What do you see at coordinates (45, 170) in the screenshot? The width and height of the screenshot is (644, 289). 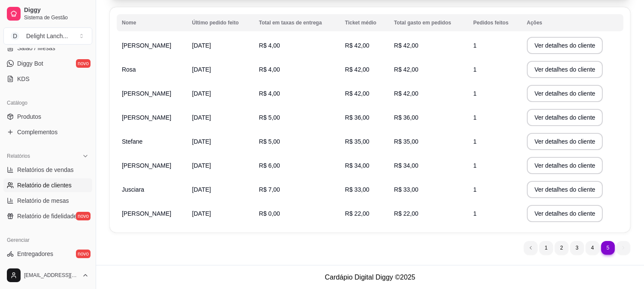 I see `span: Relatórios de vendas` at bounding box center [45, 170].